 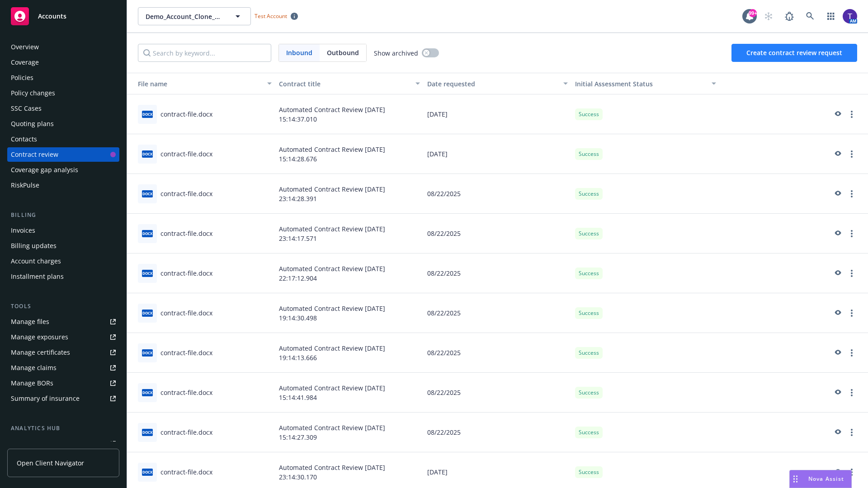 What do you see at coordinates (37, 276) in the screenshot?
I see `div: Installment plans` at bounding box center [37, 276].